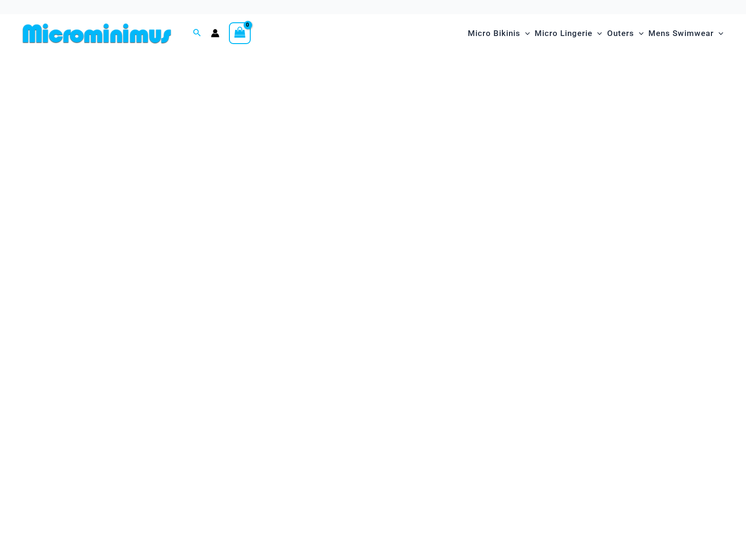 The height and width of the screenshot is (560, 746). I want to click on a: Micro BikinisMenu ToggleMenu Toggle, so click(498, 33).